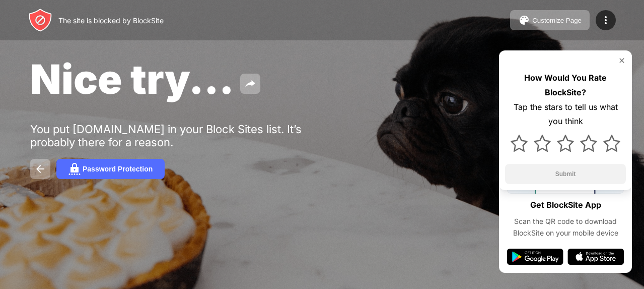  I want to click on img: back.svg, so click(40, 169).